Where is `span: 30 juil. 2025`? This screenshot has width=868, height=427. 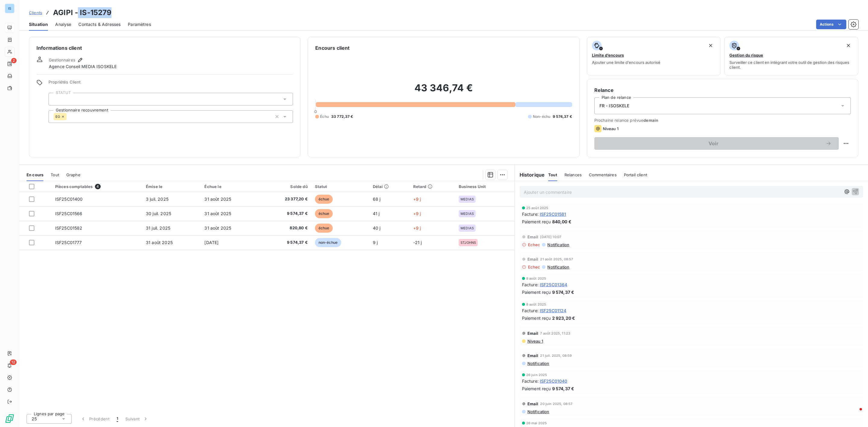 span: 30 juil. 2025 is located at coordinates (158, 213).